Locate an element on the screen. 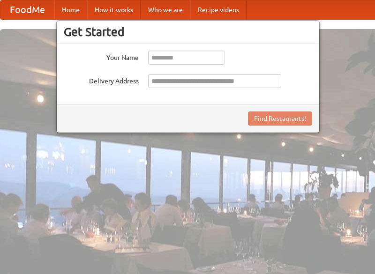  label: Delivery Address is located at coordinates (101, 80).